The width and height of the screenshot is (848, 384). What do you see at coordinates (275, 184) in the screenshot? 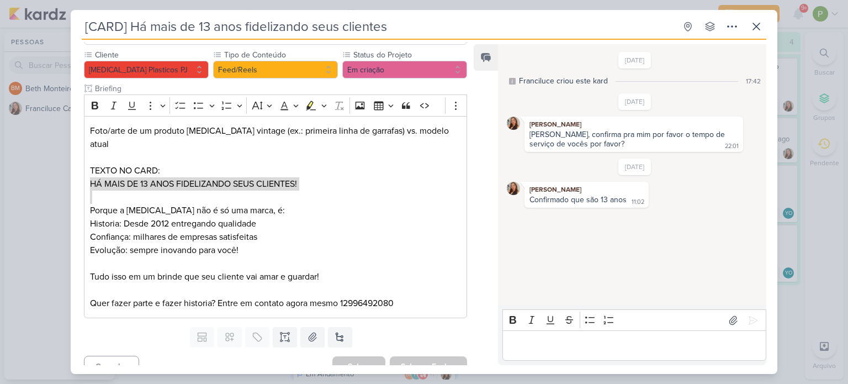
I see `p: HÁ MAIS DE 13 ANOS FIDELIZANDO SEUS CLIENTES!` at bounding box center [275, 184].